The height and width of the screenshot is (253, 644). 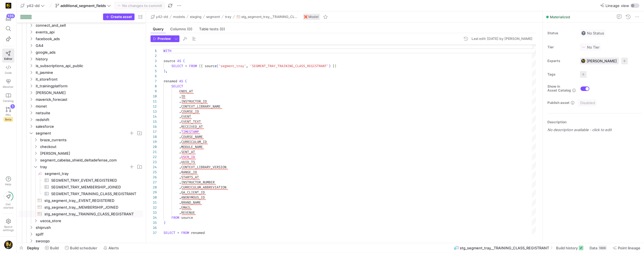 I want to click on div: 7, so click(x=154, y=81).